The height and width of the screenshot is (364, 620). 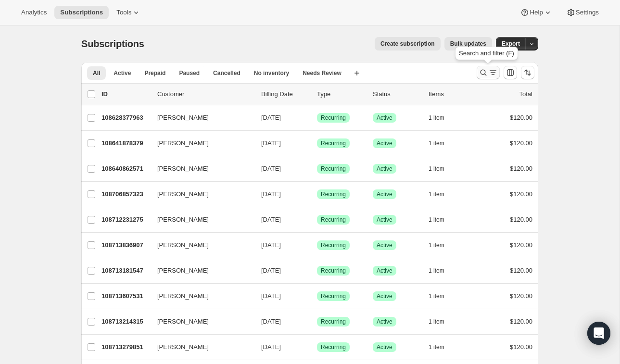 I want to click on button: Create new view, so click(x=357, y=73).